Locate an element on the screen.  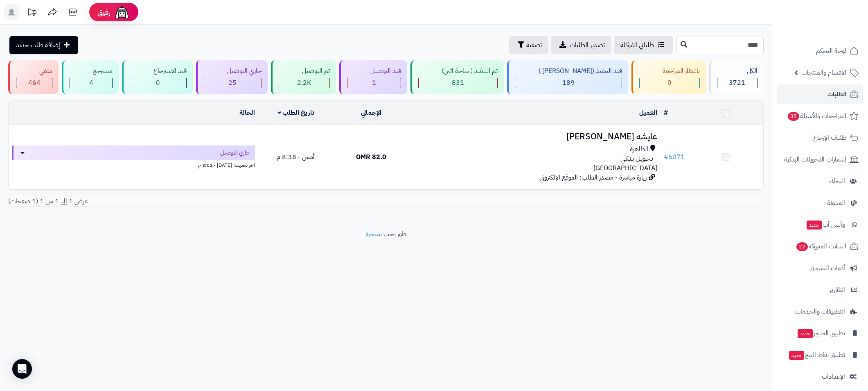
div: عرض 1 إلى 1 من 1 (1 صفحات) is located at coordinates (194, 201).